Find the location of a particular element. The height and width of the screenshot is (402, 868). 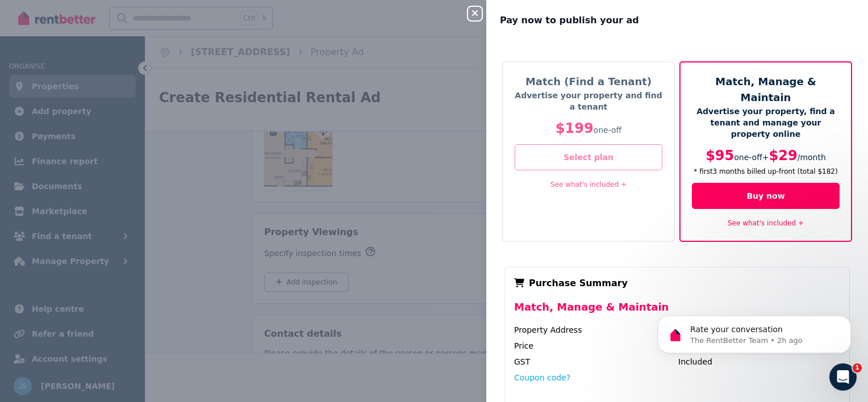

div: Price is located at coordinates (595, 346).